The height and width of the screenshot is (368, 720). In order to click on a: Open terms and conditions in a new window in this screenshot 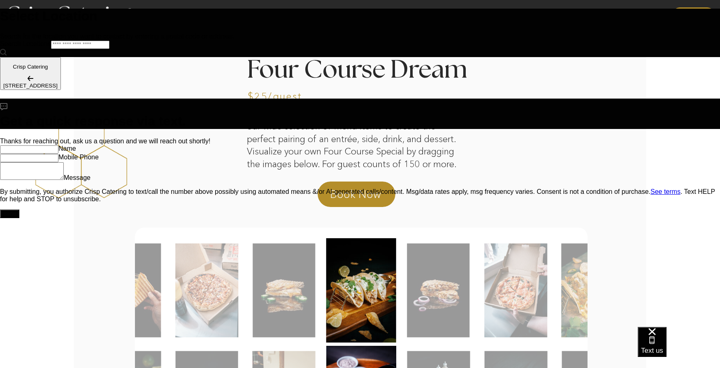, I will do `click(665, 192)`.